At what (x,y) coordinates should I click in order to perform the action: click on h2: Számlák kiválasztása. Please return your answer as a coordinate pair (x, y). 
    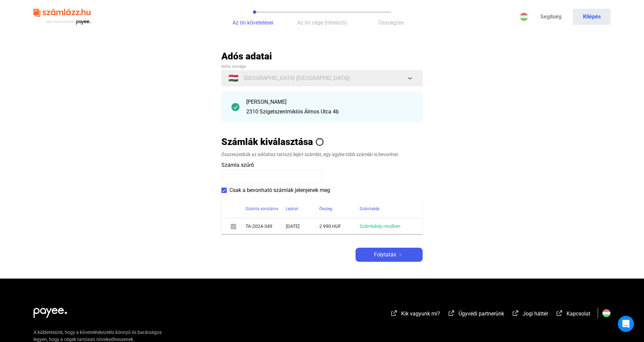
    Looking at the image, I should click on (267, 141).